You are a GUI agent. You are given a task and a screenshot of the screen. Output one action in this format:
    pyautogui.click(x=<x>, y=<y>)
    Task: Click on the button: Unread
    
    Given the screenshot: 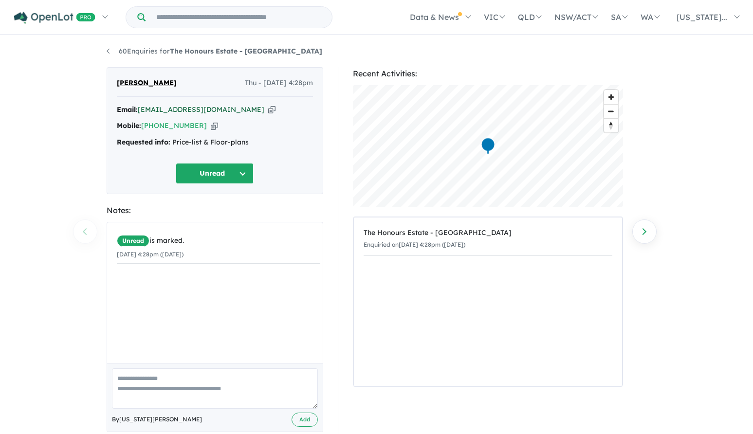 What is the action you would take?
    pyautogui.click(x=215, y=173)
    